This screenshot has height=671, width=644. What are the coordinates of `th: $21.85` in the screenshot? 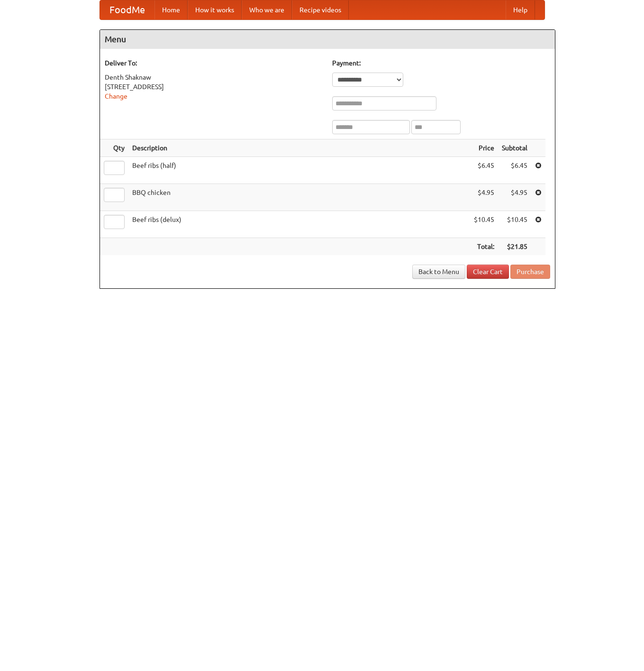 It's located at (515, 247).